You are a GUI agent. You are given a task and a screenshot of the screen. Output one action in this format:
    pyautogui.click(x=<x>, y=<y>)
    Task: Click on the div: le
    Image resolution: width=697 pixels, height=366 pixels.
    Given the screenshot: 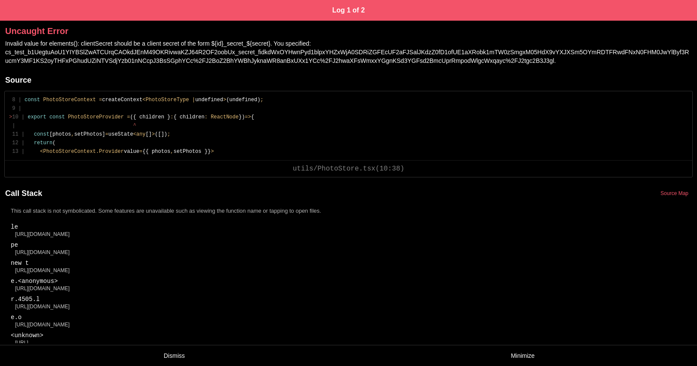 What is the action you would take?
    pyautogui.click(x=348, y=227)
    